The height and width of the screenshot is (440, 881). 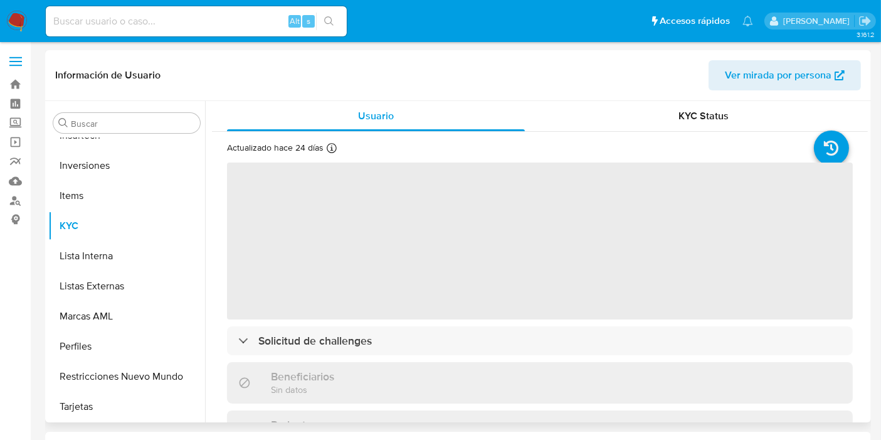 What do you see at coordinates (695, 21) in the screenshot?
I see `span: Accesos rápidos` at bounding box center [695, 21].